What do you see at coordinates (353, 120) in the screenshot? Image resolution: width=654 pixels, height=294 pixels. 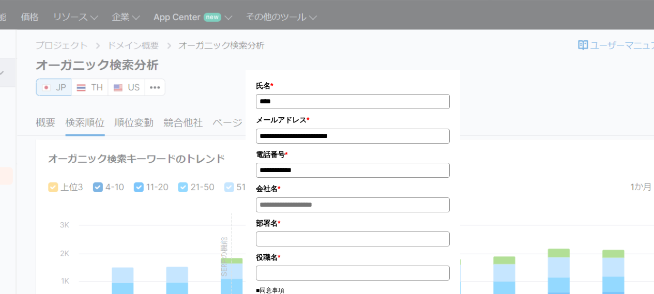 I see `label: メールアドレス` at bounding box center [353, 120].